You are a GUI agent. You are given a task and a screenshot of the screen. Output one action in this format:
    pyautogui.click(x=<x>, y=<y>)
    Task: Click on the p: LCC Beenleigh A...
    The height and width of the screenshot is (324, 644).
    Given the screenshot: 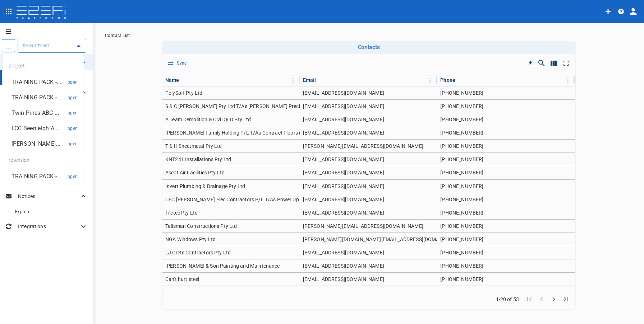 What is the action you would take?
    pyautogui.click(x=35, y=128)
    